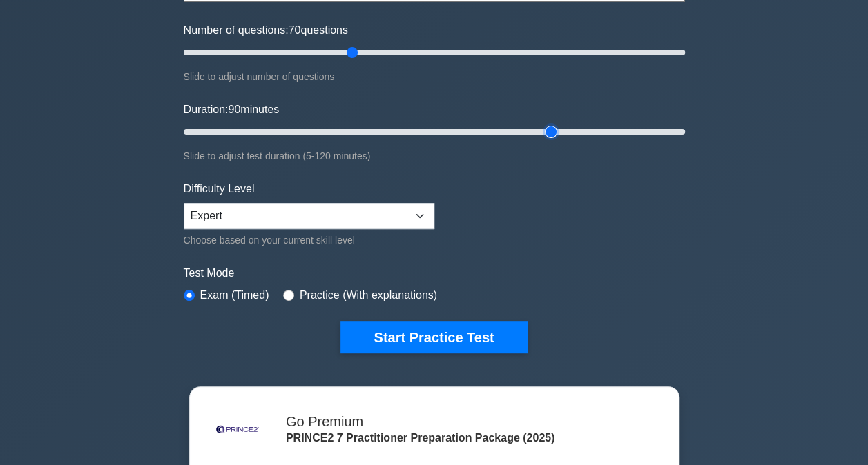  What do you see at coordinates (368, 295) in the screenshot?
I see `label: Practice (With explanations)` at bounding box center [368, 295].